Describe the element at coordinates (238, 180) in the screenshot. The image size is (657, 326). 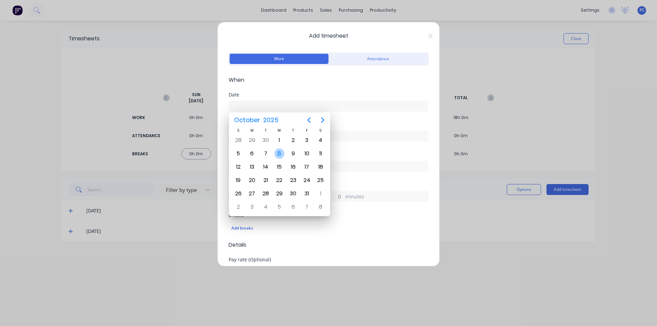
I see `div: Sunday, October 19, 2025` at that location.